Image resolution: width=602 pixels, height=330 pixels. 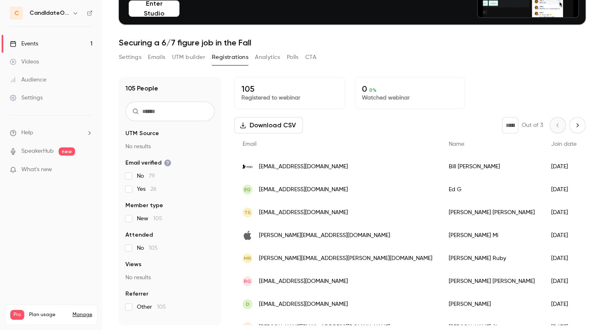 I want to click on img: mac.com, so click(x=247, y=236).